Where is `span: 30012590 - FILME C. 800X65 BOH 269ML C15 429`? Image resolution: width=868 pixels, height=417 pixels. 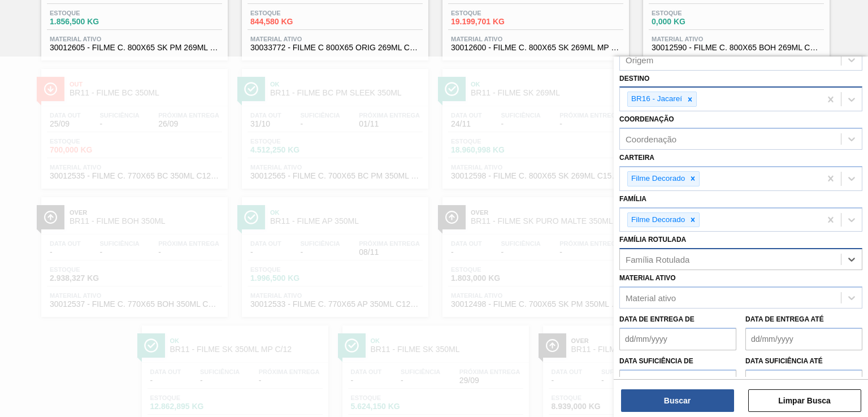 span: 30012590 - FILME C. 800X65 BOH 269ML C15 429 is located at coordinates (736, 47).